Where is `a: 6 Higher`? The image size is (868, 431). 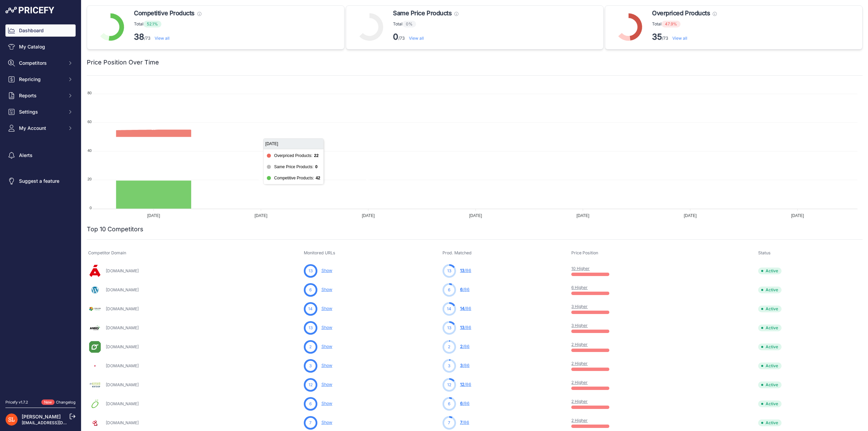 a: 6 Higher is located at coordinates (580, 287).